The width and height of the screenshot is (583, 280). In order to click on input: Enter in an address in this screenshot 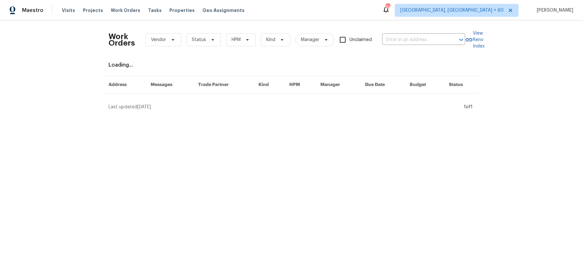, I will do `click(414, 40)`.